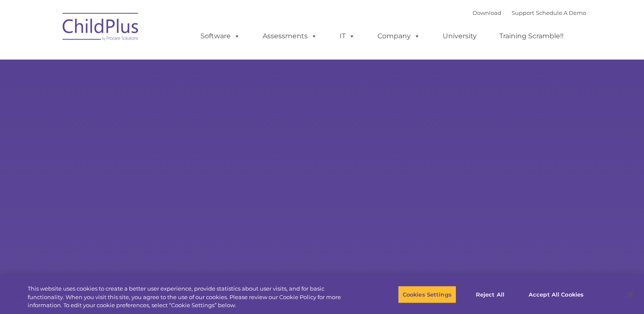 The width and height of the screenshot is (644, 314). Describe the element at coordinates (459, 36) in the screenshot. I see `a: University` at that location.